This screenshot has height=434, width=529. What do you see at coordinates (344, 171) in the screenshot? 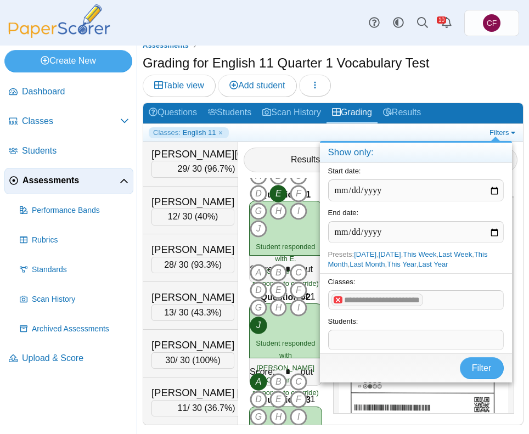
I see `label: Start date:` at bounding box center [344, 171].